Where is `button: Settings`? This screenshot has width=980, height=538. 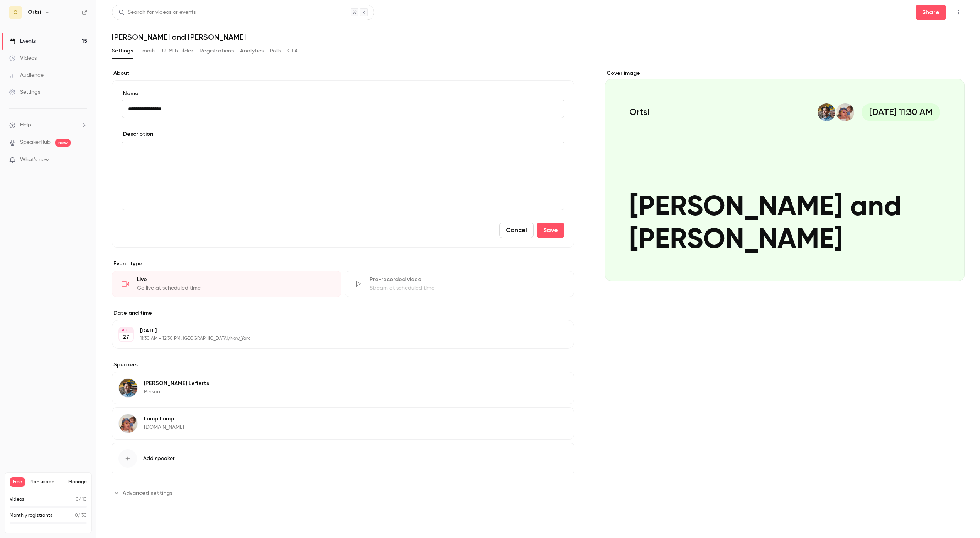
button: Settings is located at coordinates (122, 51).